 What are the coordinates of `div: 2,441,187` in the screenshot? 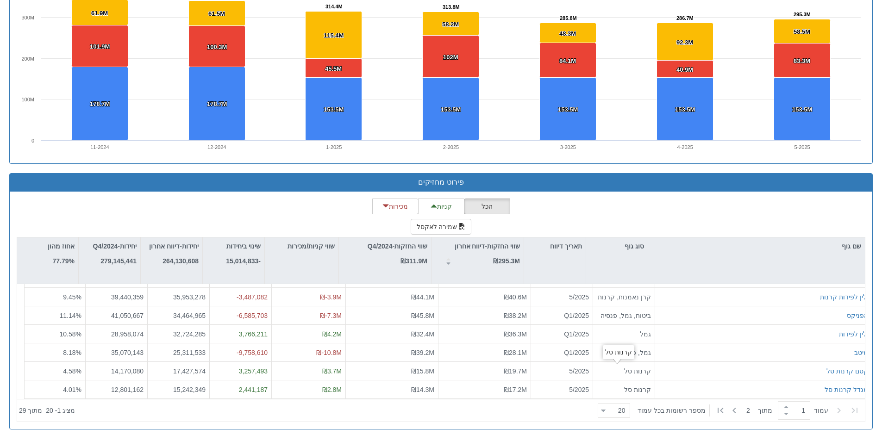 It's located at (240, 389).